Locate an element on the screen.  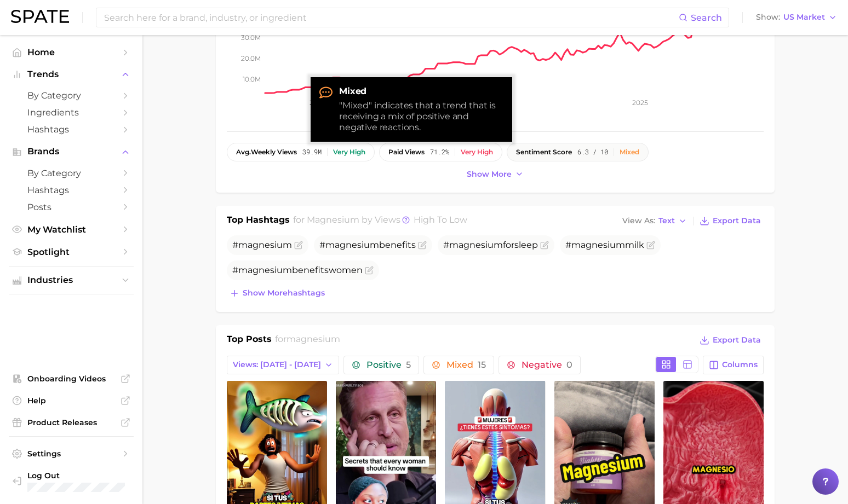
span: Text is located at coordinates (667, 221).